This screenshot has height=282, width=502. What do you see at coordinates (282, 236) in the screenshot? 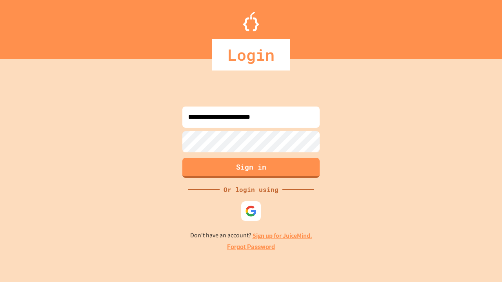
I see `a: Sign up for JuiceMind.` at bounding box center [282, 236].